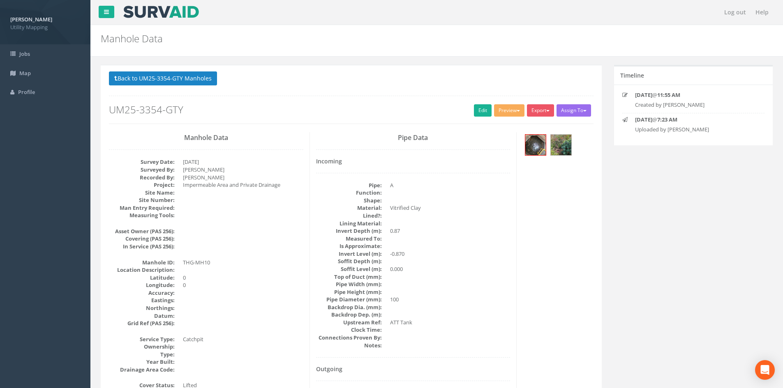 The height and width of the screenshot is (388, 783). Describe the element at coordinates (142, 323) in the screenshot. I see `dt: Grid Ref (PAS 256):` at that location.